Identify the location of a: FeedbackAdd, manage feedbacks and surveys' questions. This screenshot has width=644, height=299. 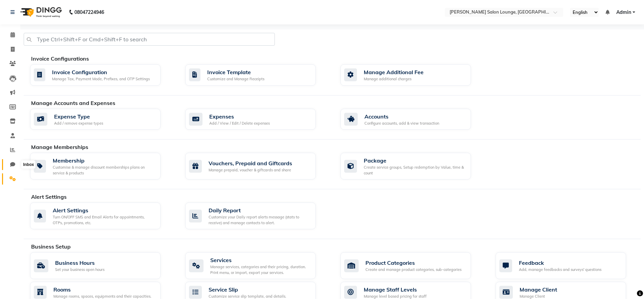
(568, 266).